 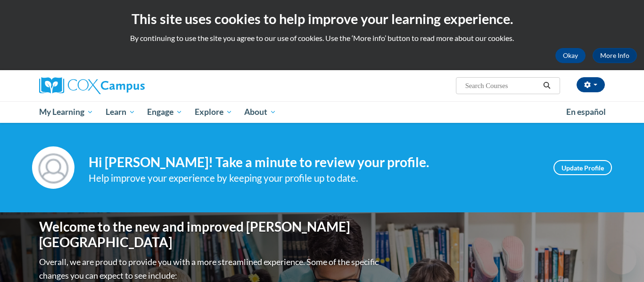 What do you see at coordinates (322, 38) in the screenshot?
I see `p: By continuing to use the site you agree to our use of cookies. Use the ‘More info’ button to read...` at bounding box center [322, 38].